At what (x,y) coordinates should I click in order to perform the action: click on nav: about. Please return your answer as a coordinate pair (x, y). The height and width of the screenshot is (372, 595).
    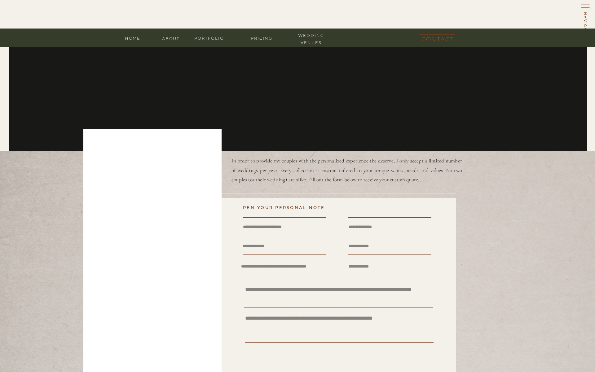
    Looking at the image, I should click on (171, 38).